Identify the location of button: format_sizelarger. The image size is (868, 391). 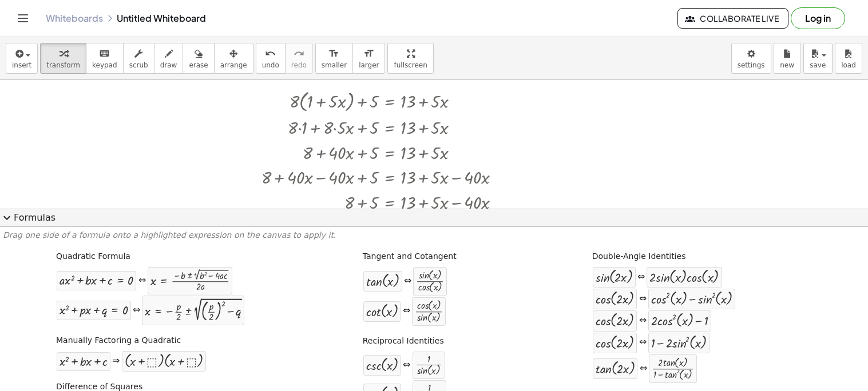
(369, 58).